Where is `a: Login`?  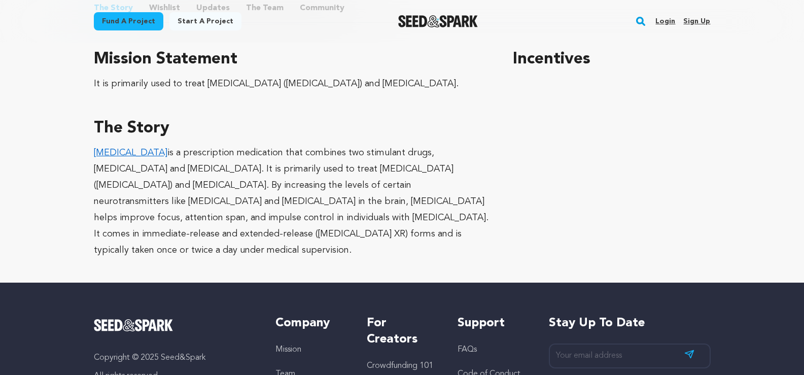 a: Login is located at coordinates (665, 21).